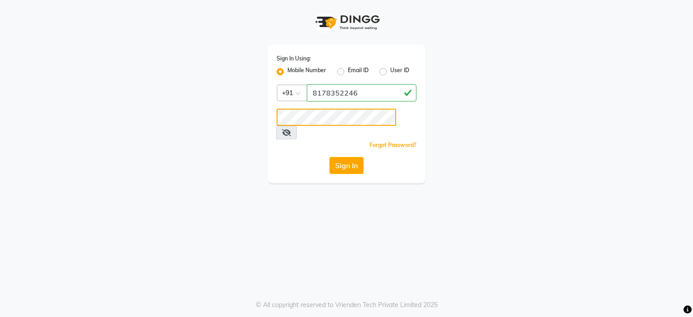 The width and height of the screenshot is (693, 317). I want to click on label: User ID, so click(400, 72).